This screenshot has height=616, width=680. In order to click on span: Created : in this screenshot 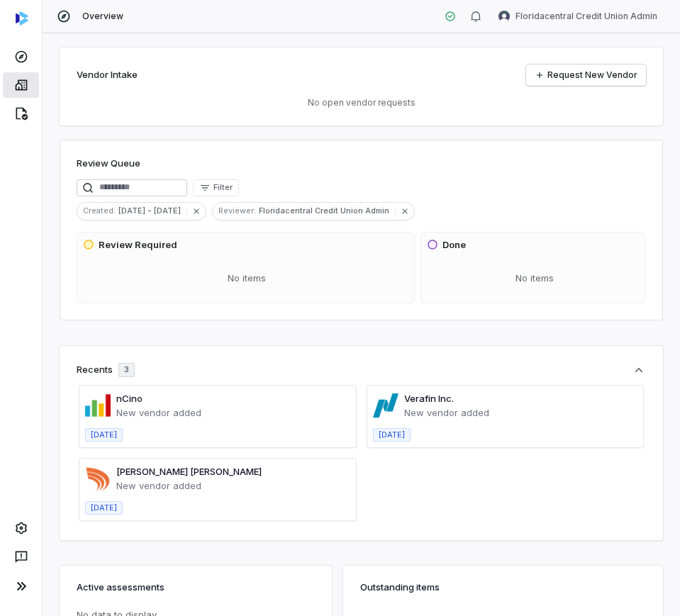, I will do `click(98, 211)`.